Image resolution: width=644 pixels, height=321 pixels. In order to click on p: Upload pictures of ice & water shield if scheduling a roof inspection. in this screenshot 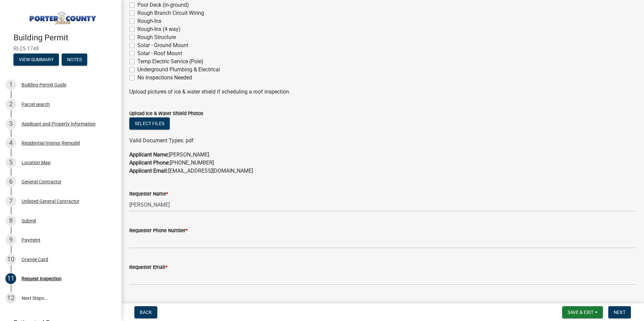, I will do `click(383, 92)`.